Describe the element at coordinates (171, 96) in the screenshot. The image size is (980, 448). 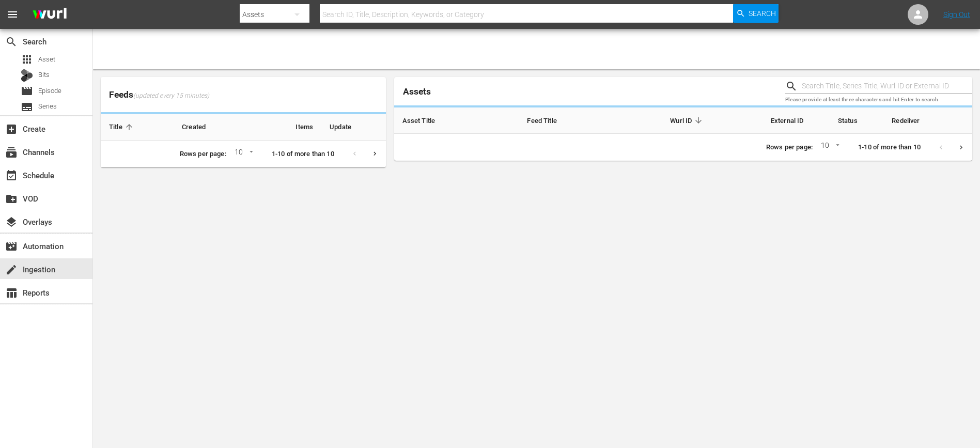
I see `span: (updated every 15 minutes)` at that location.